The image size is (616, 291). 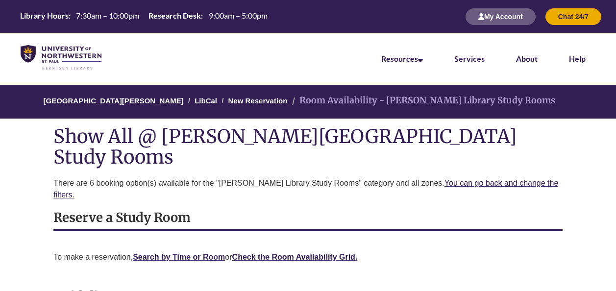 I want to click on a: New Reservation, so click(x=258, y=101).